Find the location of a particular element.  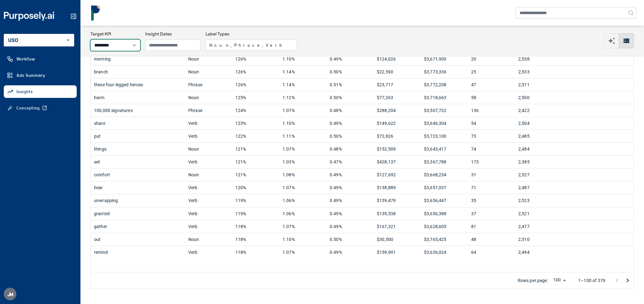

div: 35 is located at coordinates (492, 200).